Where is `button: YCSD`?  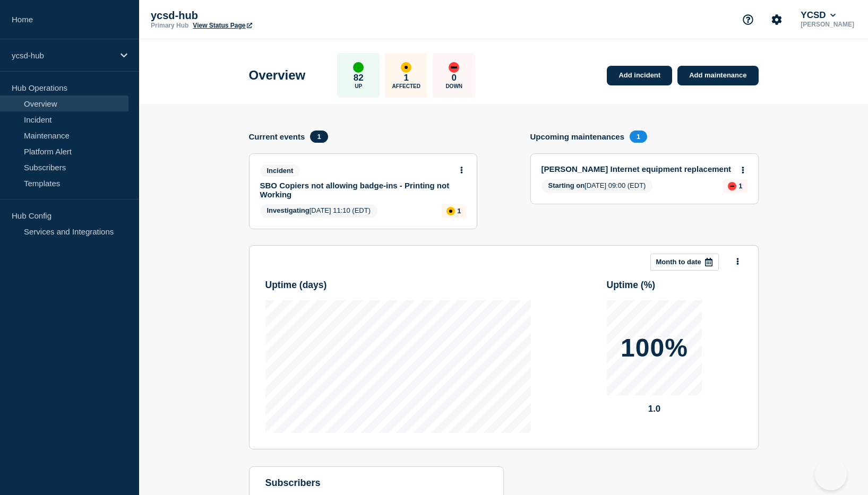
button: YCSD is located at coordinates (818, 15).